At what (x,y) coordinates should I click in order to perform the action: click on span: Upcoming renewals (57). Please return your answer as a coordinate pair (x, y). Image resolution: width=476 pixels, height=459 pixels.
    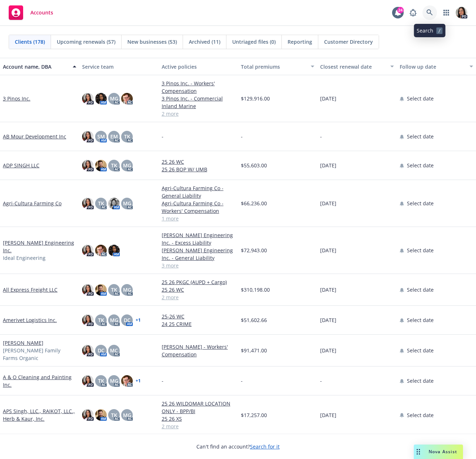
    Looking at the image, I should click on (86, 41).